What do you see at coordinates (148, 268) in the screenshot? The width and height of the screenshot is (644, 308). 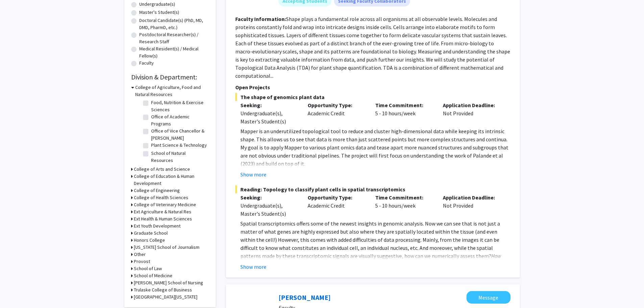 I see `h3: School of Law` at bounding box center [148, 268].